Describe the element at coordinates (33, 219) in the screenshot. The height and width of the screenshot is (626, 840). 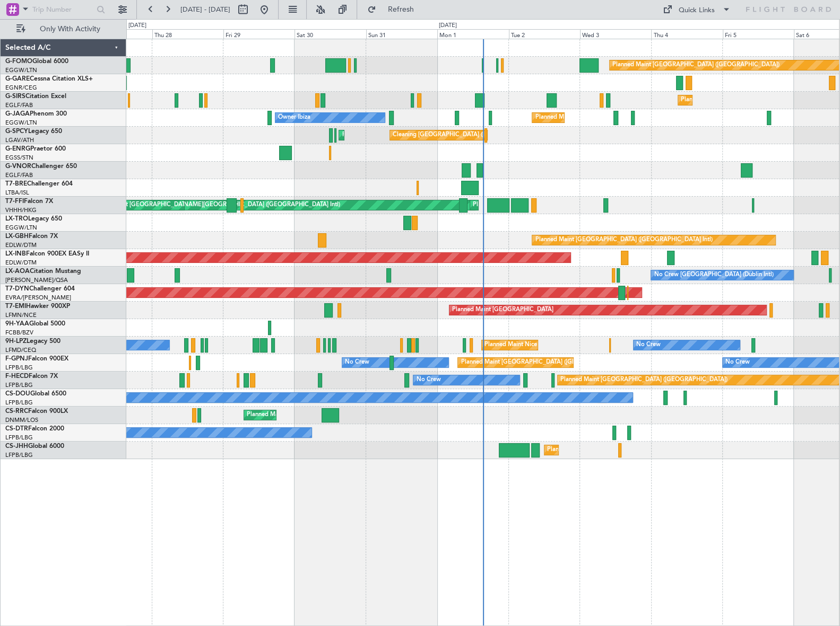
I see `a: LX-TROLegacy 650` at that location.